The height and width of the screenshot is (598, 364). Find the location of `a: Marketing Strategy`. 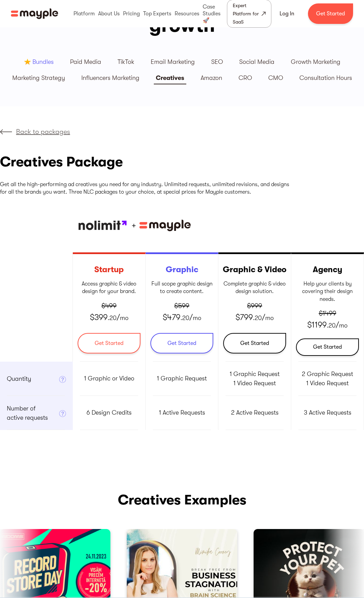

a: Marketing Strategy is located at coordinates (38, 78).